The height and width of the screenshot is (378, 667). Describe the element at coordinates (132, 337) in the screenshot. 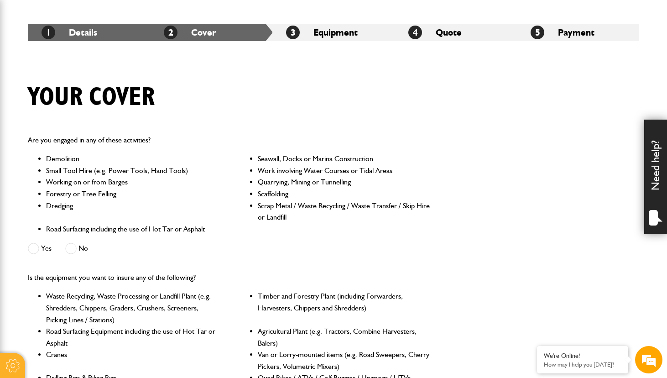

I see `li: Road Surfacing Equipment including the use of Hot Tar or Asphalt` at that location.